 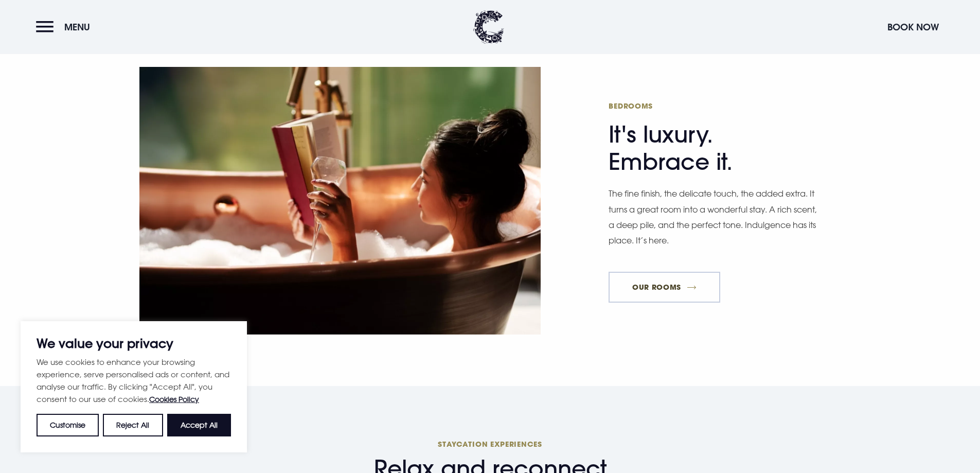 What do you see at coordinates (68, 425) in the screenshot?
I see `button: Customise` at bounding box center [68, 425].